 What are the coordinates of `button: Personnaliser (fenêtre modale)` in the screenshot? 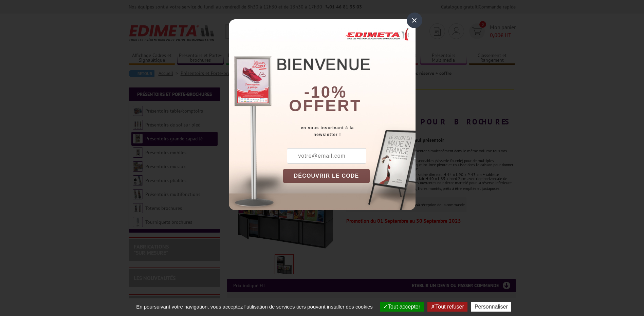 It's located at (491, 307).